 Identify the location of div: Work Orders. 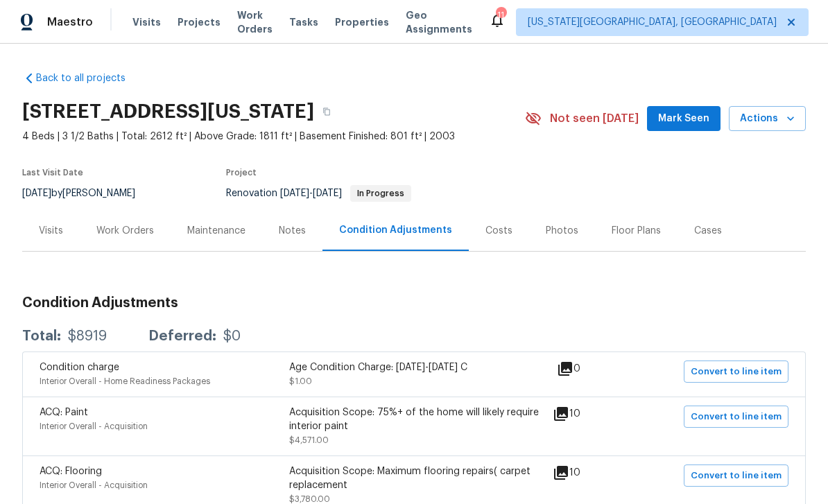
(125, 230).